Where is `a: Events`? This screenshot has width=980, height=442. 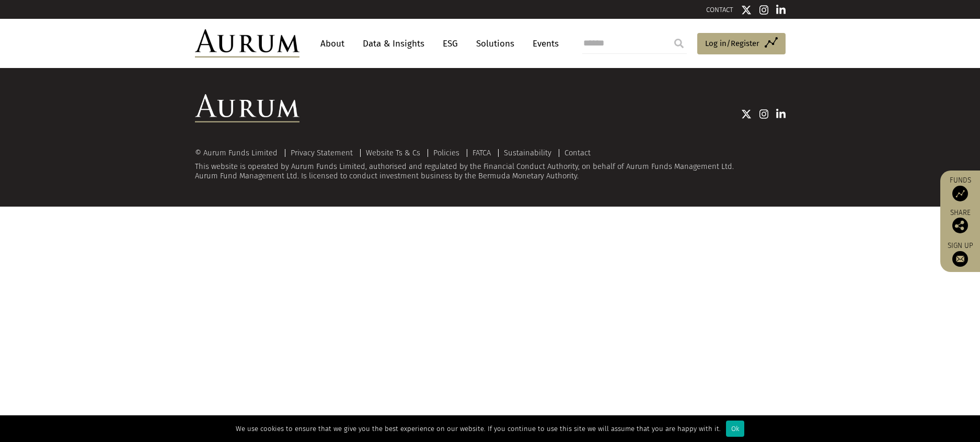
a: Events is located at coordinates (543, 44).